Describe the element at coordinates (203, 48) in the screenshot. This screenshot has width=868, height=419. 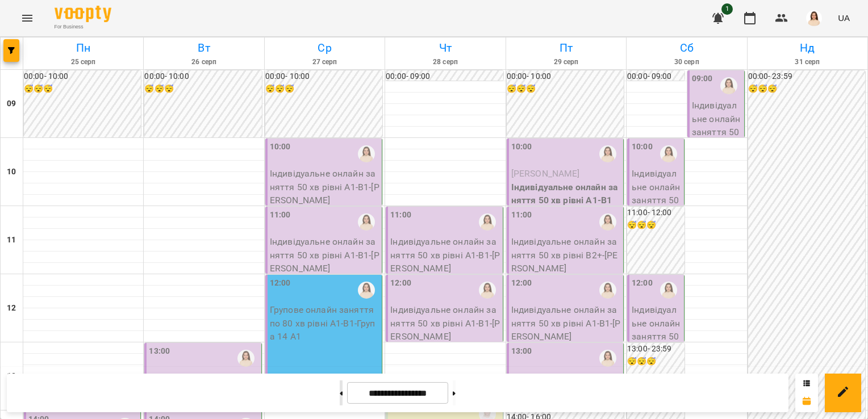
I see `h6: Вт` at that location.